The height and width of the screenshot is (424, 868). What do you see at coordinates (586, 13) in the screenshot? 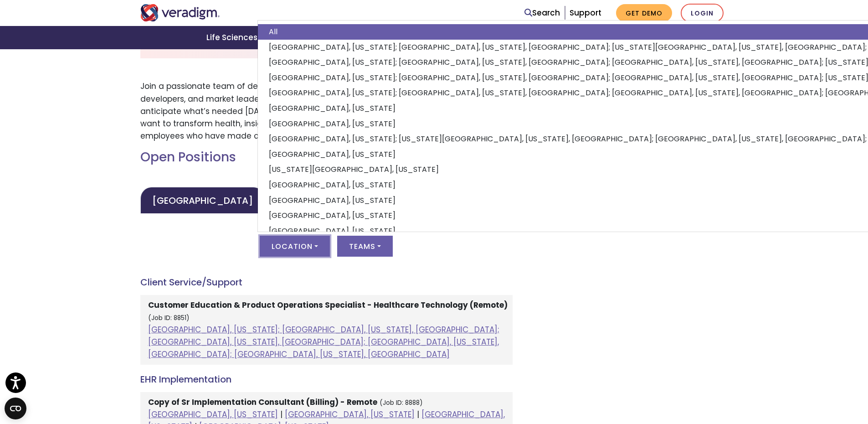
I see `a: Support` at bounding box center [586, 13].